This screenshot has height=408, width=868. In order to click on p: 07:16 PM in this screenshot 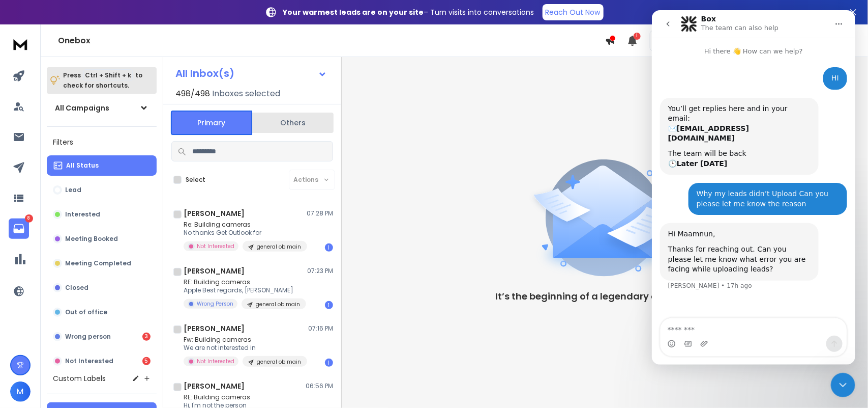, I will do `click(320, 328)`.